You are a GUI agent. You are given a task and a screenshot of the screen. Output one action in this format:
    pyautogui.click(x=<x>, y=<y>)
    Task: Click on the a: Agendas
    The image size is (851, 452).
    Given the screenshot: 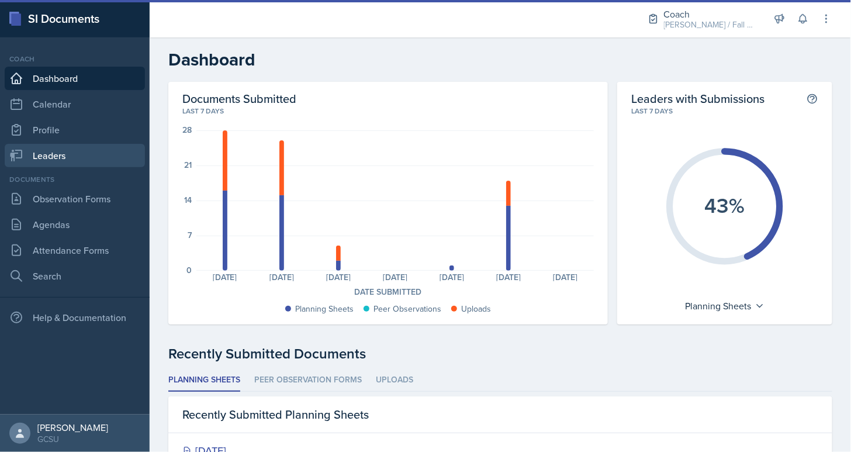 What is the action you would take?
    pyautogui.click(x=75, y=224)
    